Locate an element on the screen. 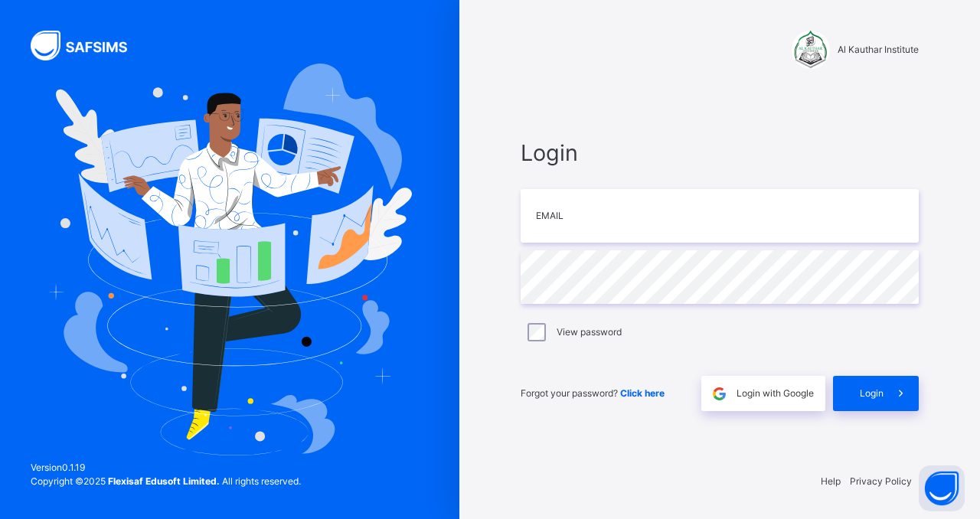  a: Click here is located at coordinates (643, 393).